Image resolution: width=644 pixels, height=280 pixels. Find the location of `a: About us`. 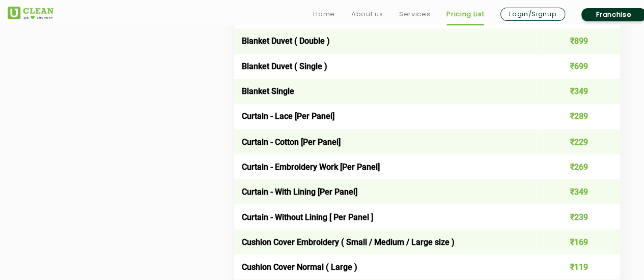

a: About us is located at coordinates (367, 14).